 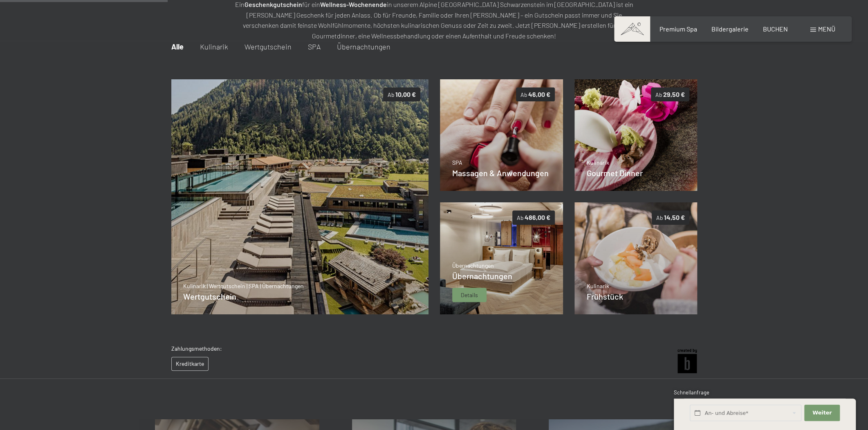 I want to click on span: Weiter, so click(x=822, y=413).